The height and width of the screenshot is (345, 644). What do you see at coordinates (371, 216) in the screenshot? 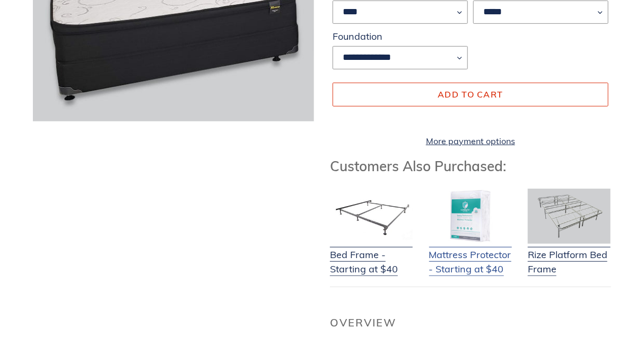
I see `img: Bed Frame` at bounding box center [371, 216].